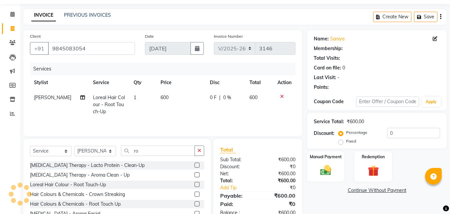 This screenshot has width=450, height=214. What do you see at coordinates (328, 48) in the screenshot?
I see `div: Membership:` at bounding box center [328, 48].